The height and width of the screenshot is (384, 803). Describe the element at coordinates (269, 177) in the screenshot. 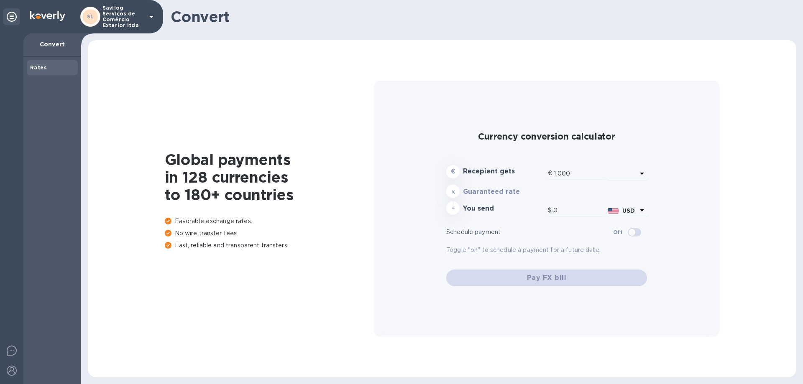

I see `h1: Global payments in 128 currencies to 180+ countries` at that location.